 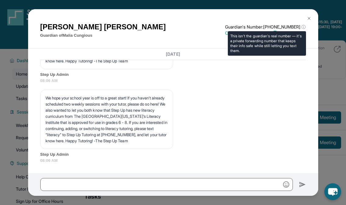 I want to click on img: Close Icon, so click(x=309, y=18).